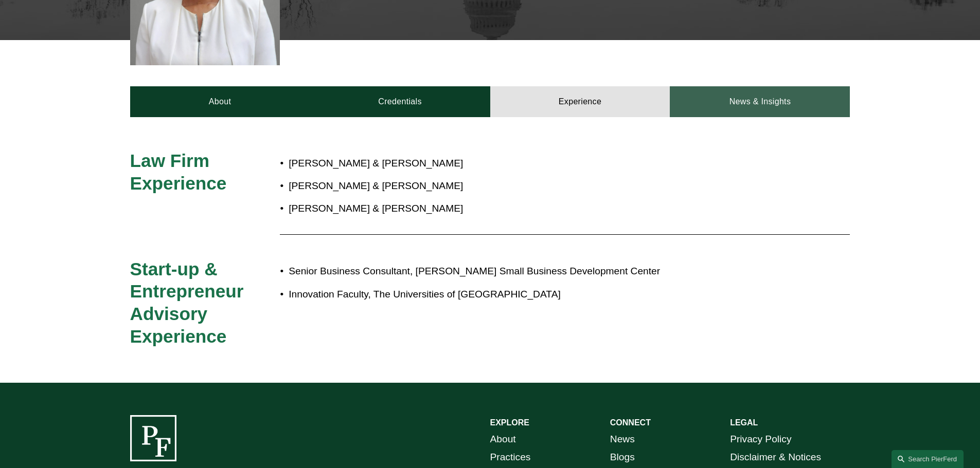 The height and width of the screenshot is (468, 980). What do you see at coordinates (760, 102) in the screenshot?
I see `a: News & Insights` at bounding box center [760, 102].